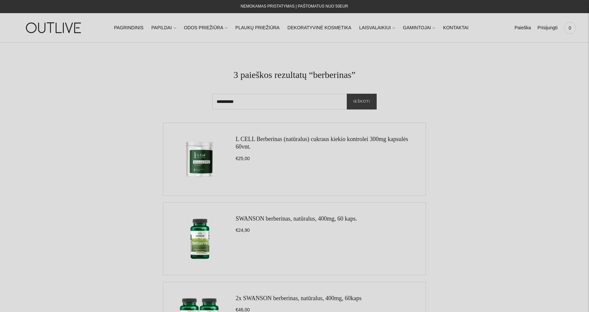 Image resolution: width=589 pixels, height=312 pixels. What do you see at coordinates (294, 7) in the screenshot?
I see `div: NEMOKAMAS PRISTATYMAS Į PAŠTOMATUS NUO 50EUR` at bounding box center [294, 7].